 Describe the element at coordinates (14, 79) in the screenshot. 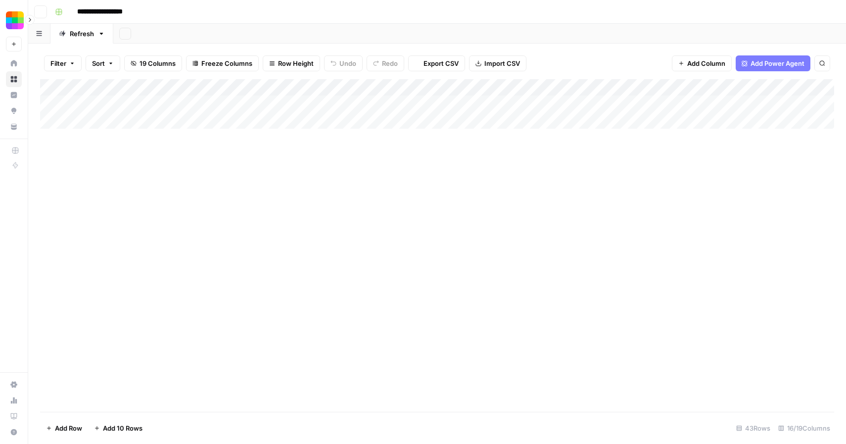

I see `a: Browse` at that location.